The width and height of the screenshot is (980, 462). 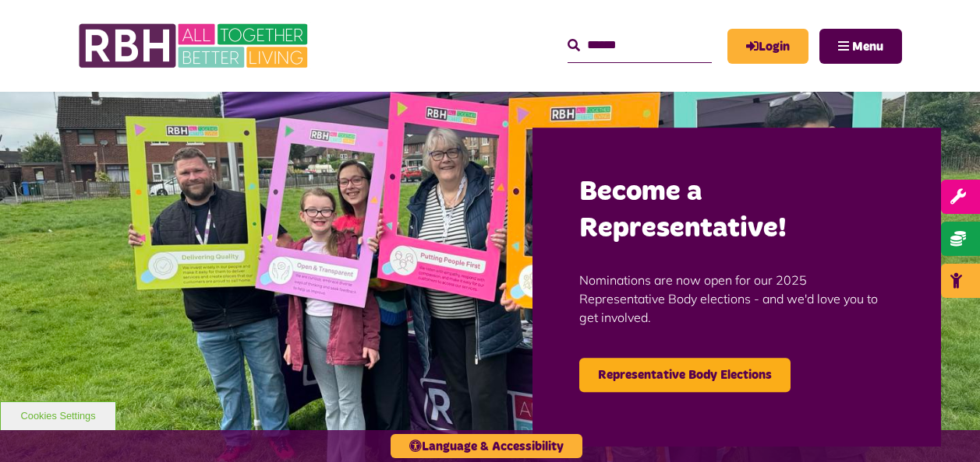 What do you see at coordinates (737, 299) in the screenshot?
I see `p: Nominations are now open for our 2025 Representative Body elections - and we'd love you to get in...` at bounding box center [737, 299].